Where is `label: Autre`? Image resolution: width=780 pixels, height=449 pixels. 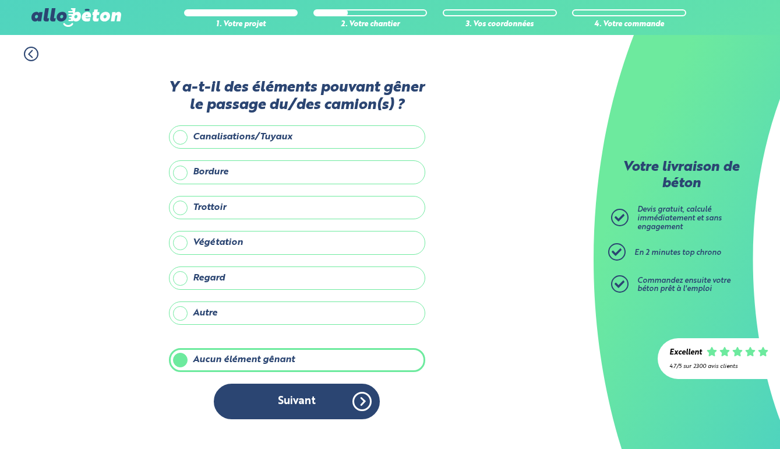
label: Autre is located at coordinates (297, 313).